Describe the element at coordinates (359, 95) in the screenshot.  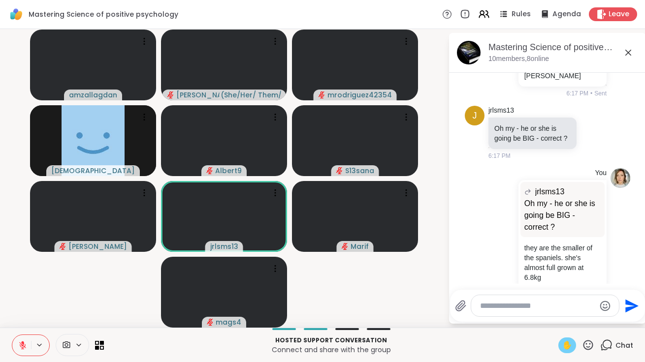
I see `span: mrodriguez42354` at that location.